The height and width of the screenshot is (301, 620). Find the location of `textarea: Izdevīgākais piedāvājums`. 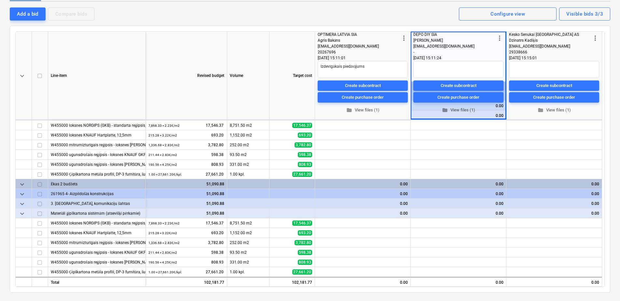

textarea: Izdevīgākais piedāvājums is located at coordinates (363, 69).